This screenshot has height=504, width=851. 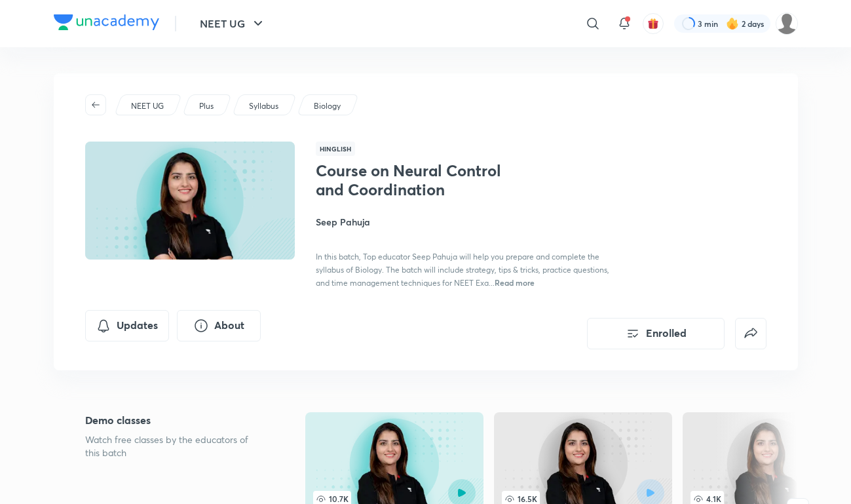 What do you see at coordinates (653, 24) in the screenshot?
I see `button: avatar` at bounding box center [653, 24].